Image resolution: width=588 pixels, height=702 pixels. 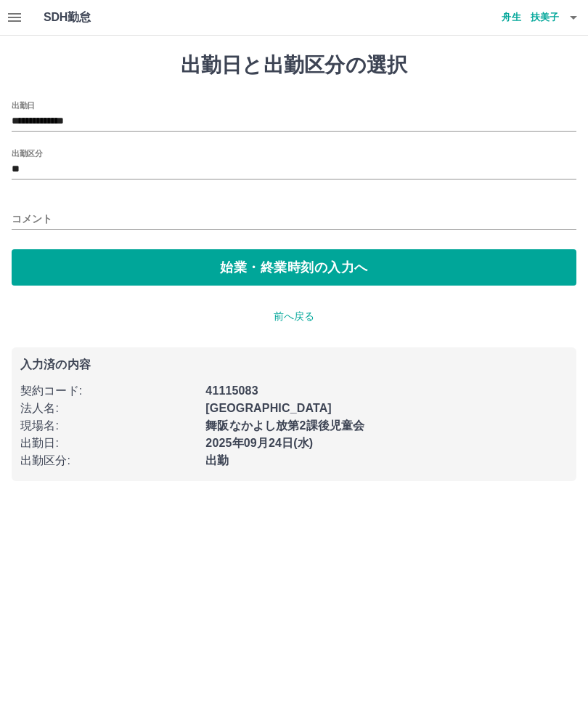 I want to click on p: 契約コード :, so click(x=108, y=391).